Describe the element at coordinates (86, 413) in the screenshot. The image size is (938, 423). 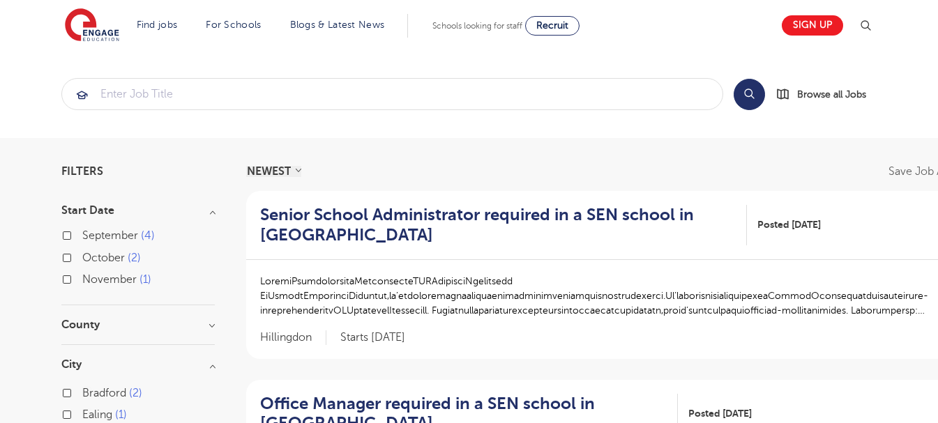
I see `input: Ealing 1` at that location.